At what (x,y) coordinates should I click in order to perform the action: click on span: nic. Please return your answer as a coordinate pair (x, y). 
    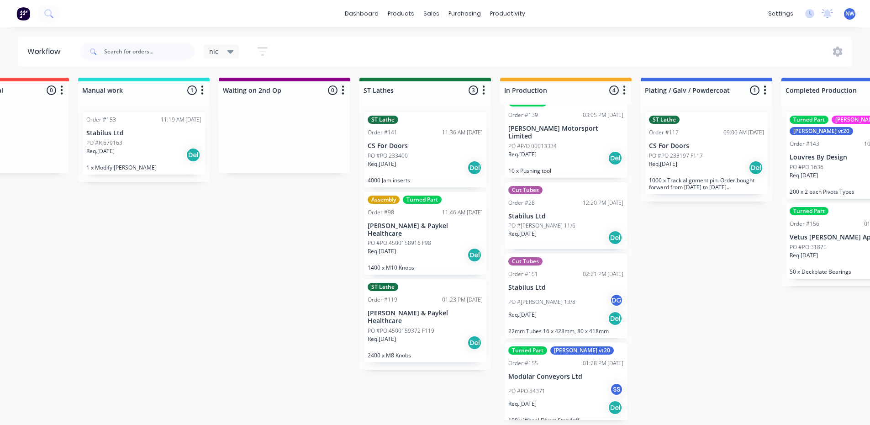
    Looking at the image, I should click on (214, 51).